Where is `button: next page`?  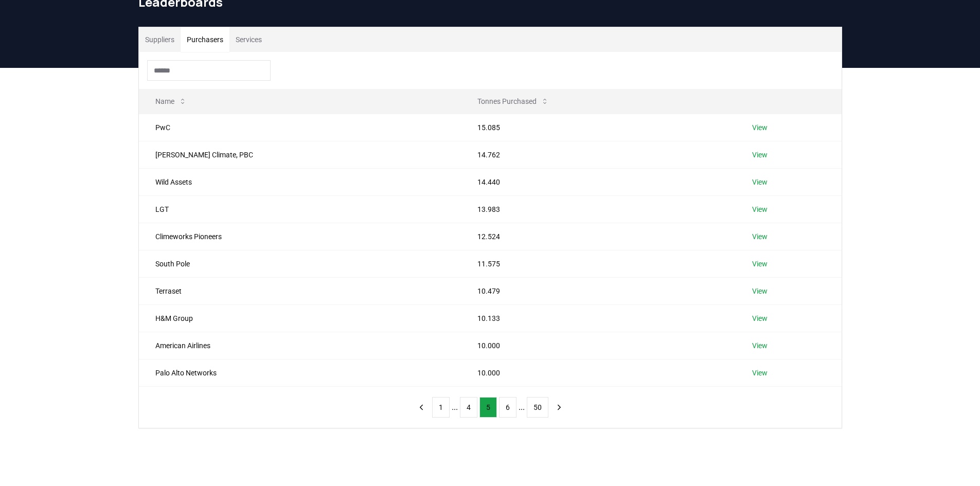 button: next page is located at coordinates (559, 408).